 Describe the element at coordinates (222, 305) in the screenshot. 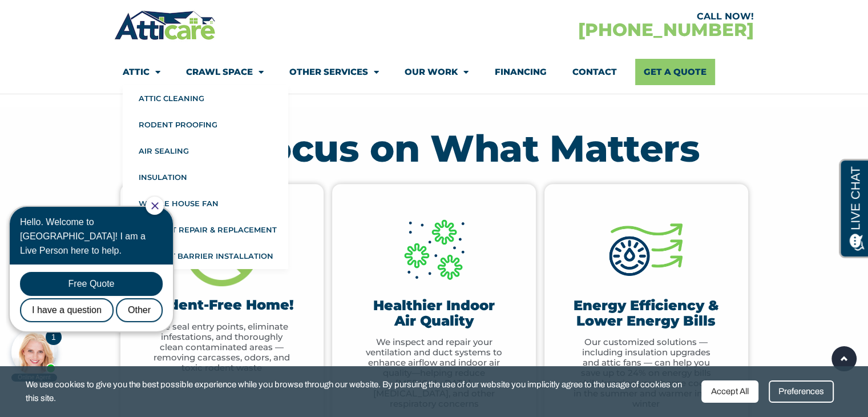

I see `h3: Rodent-Free Home!` at that location.